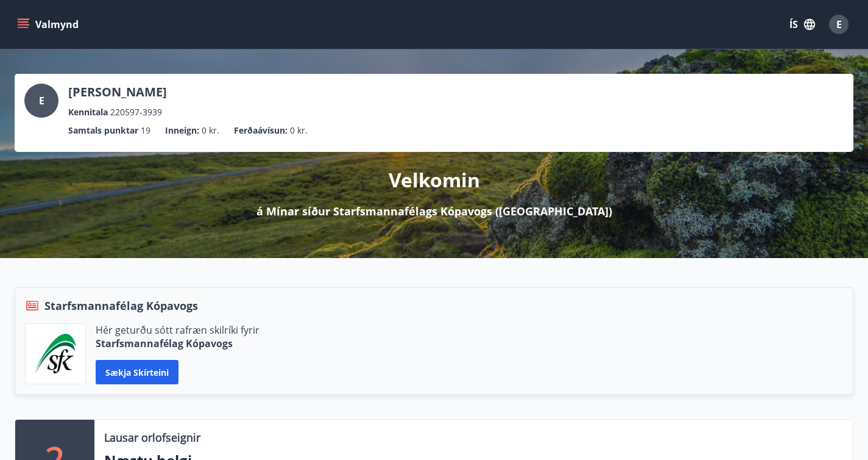 The image size is (868, 460). Describe the element at coordinates (121, 306) in the screenshot. I see `span: Starfsmannafélag Kópavogs` at that location.